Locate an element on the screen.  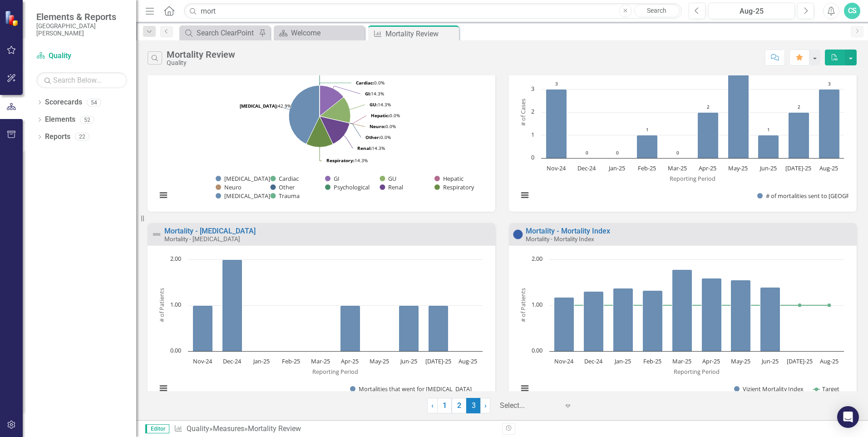
path: Apr-25, 2. # of mortalities sent to OMI. is located at coordinates (708, 135).